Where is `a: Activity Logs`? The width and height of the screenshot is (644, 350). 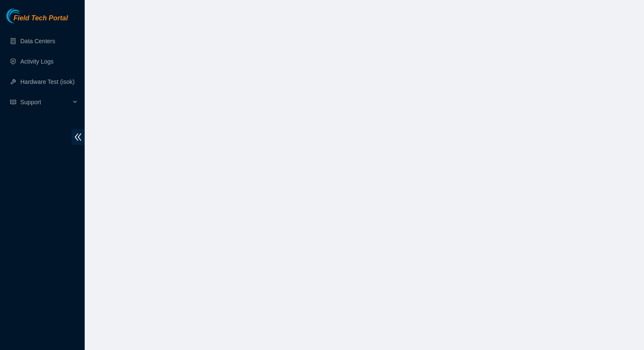 a: Activity Logs is located at coordinates (37, 61).